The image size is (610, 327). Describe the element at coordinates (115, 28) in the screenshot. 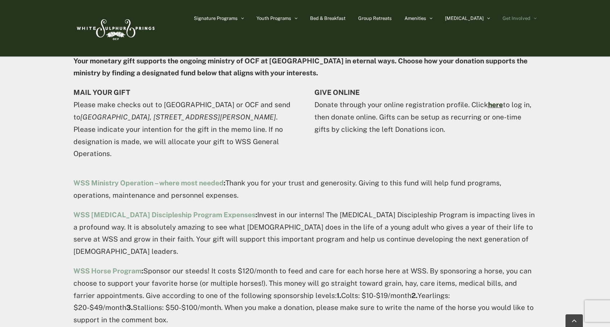

I see `img: White Sulphur Springs Logo` at that location.